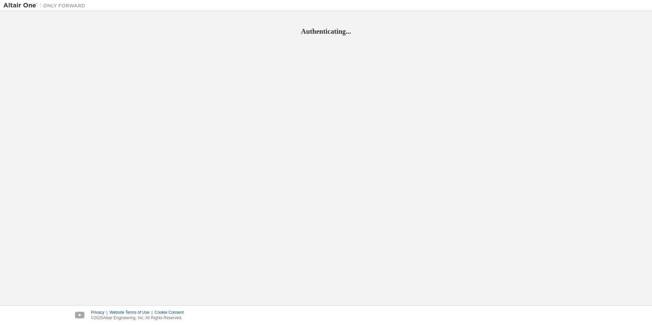 Image resolution: width=652 pixels, height=325 pixels. I want to click on div: Cookie Consent, so click(171, 313).